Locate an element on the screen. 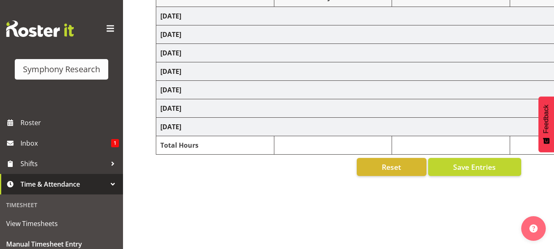 The height and width of the screenshot is (249, 554). span: Roster is located at coordinates (70, 123).